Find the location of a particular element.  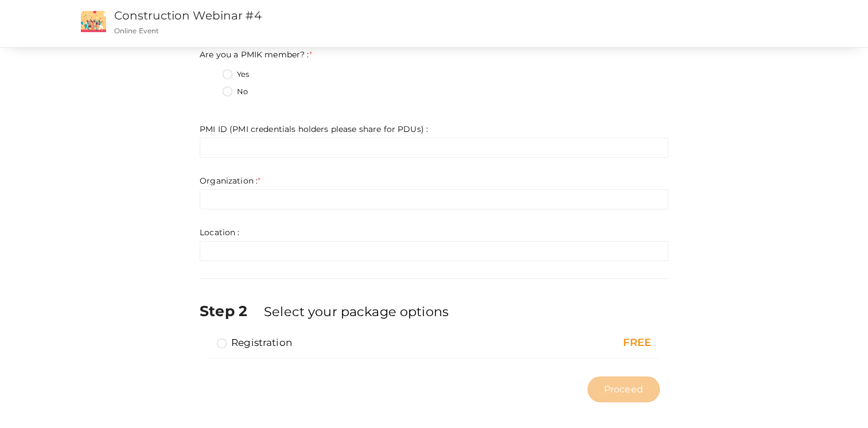

img: event2.png is located at coordinates (94, 21).